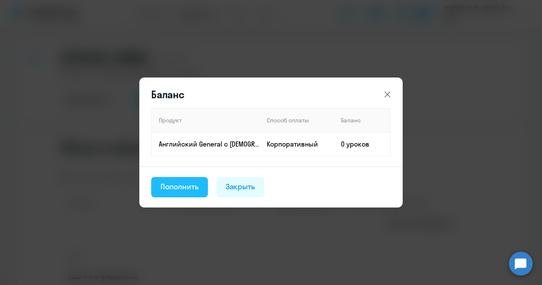 The width and height of the screenshot is (542, 285). Describe the element at coordinates (362, 120) in the screenshot. I see `th: Баланс` at that location.